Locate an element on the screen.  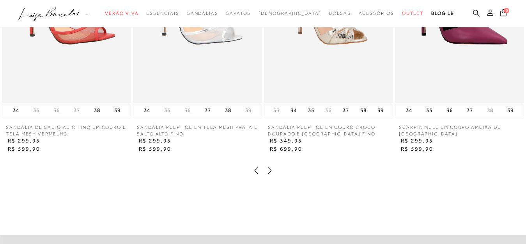
span: Sapatos is located at coordinates (238, 13).